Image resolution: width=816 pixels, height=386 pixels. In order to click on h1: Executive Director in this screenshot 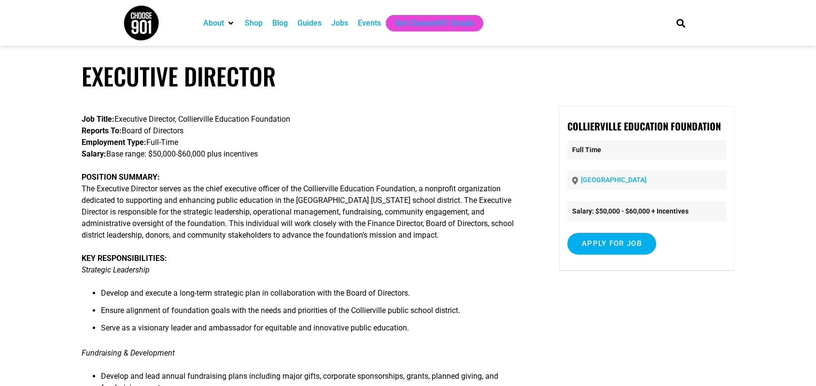, I will do `click(408, 76)`.